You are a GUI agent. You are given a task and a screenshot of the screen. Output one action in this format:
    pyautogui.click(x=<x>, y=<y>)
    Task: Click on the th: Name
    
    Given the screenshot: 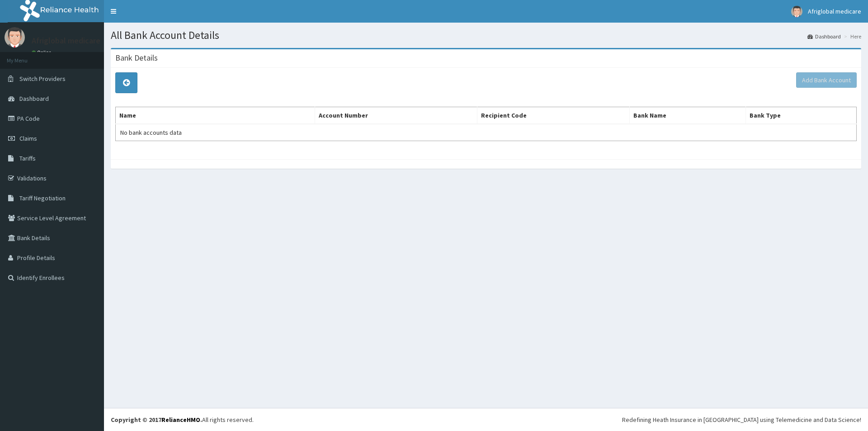 What is the action you would take?
    pyautogui.click(x=215, y=116)
    